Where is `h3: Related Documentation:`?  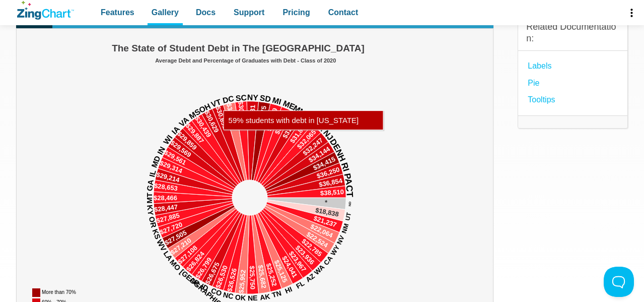
h3: Related Documentation: is located at coordinates (573, 33).